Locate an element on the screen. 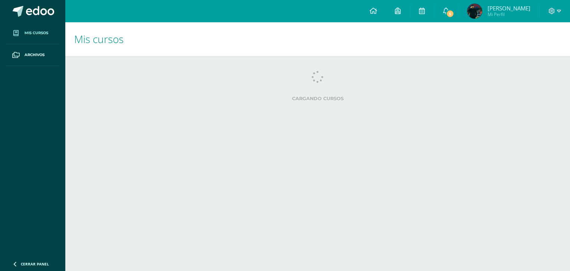  span: Mi Perfil is located at coordinates (509, 14).